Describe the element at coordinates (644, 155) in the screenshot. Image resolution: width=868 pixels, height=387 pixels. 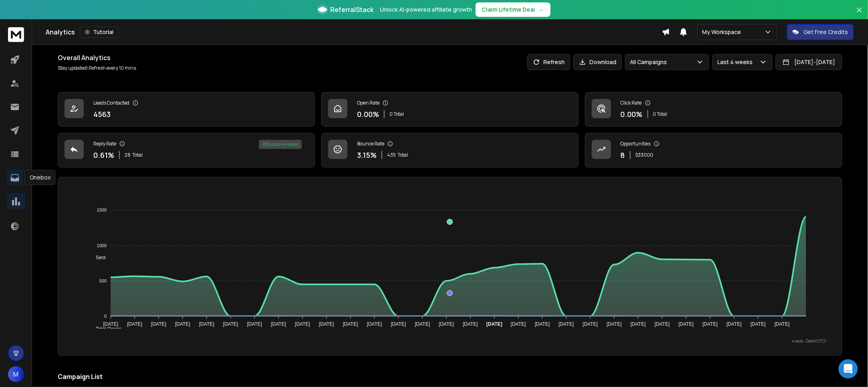
I see `p: $ 33000` at that location.